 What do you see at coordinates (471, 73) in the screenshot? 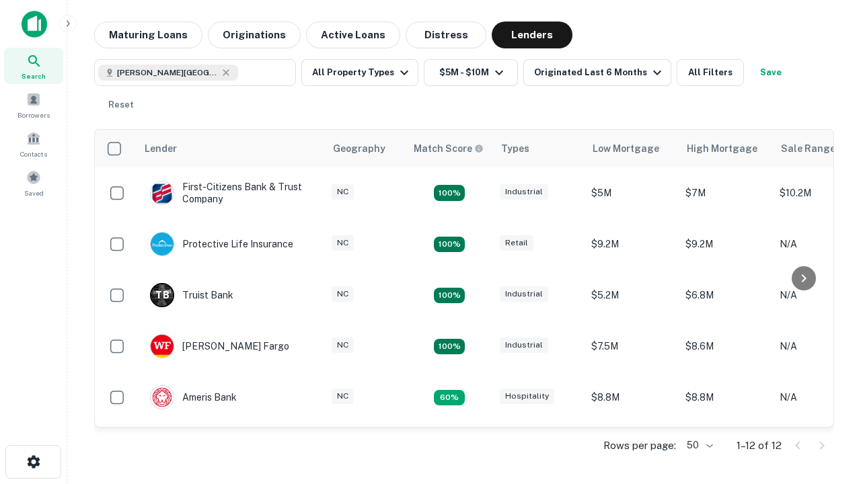
I see `button: $5M - $10M` at bounding box center [471, 73].